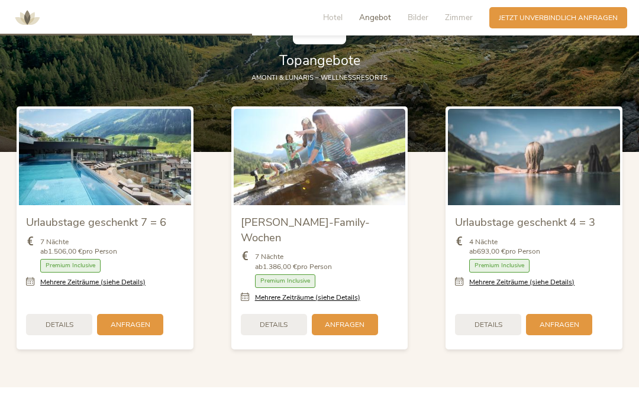 This screenshot has height=418, width=639. Describe the element at coordinates (558, 18) in the screenshot. I see `span: Jetzt unverbindlich anfragen` at that location.